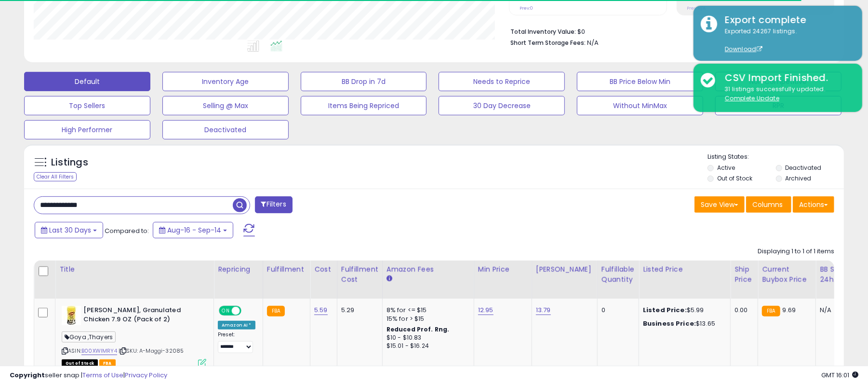  Describe the element at coordinates (787, 274) in the screenshot. I see `div: Current Buybox Price` at that location.